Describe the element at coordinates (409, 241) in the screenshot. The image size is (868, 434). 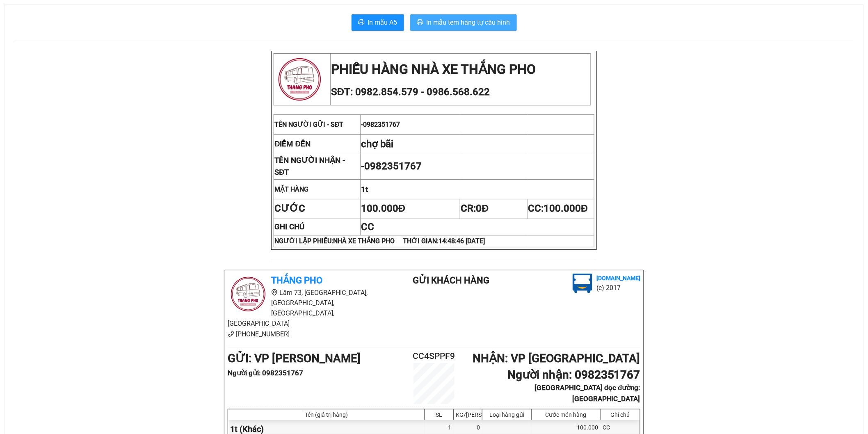
I see `span: NHÀ XE THẮNG PHO THỜI GIAN:` at that location.